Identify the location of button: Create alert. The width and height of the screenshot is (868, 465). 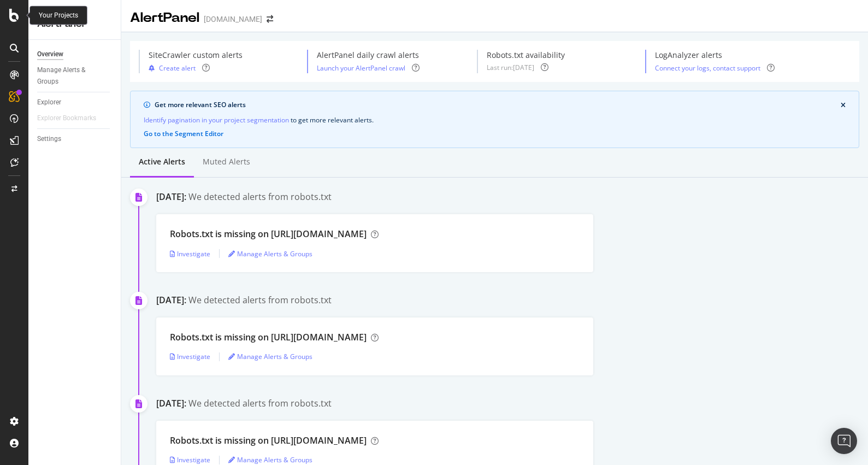
(172, 68).